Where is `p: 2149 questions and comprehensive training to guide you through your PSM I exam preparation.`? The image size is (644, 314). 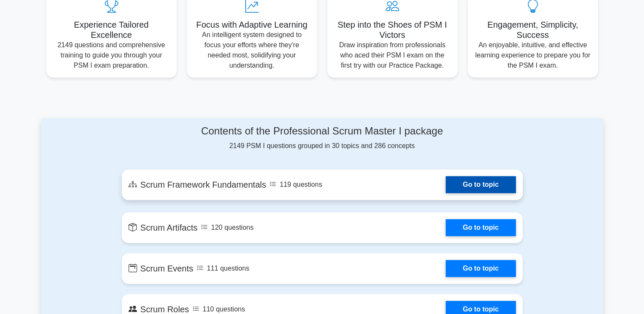
p: 2149 questions and comprehensive training to guide you through your PSM I exam preparation. is located at coordinates (111, 55).